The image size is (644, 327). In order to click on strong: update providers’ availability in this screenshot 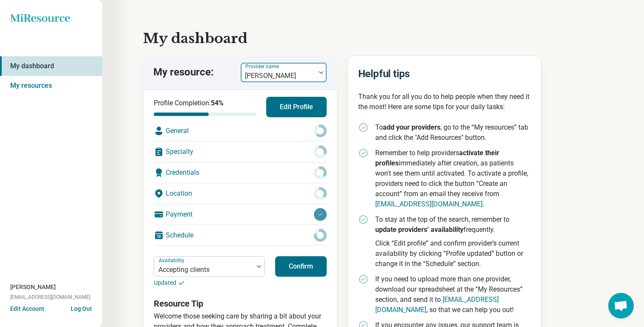, I will do `click(419, 229)`.